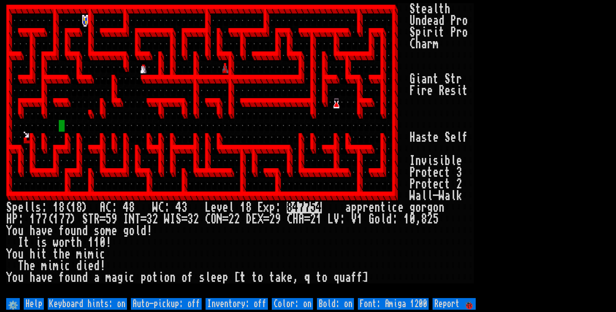 The height and width of the screenshot is (312, 616). Describe the element at coordinates (208, 219) in the screenshot. I see `div: C` at that location.